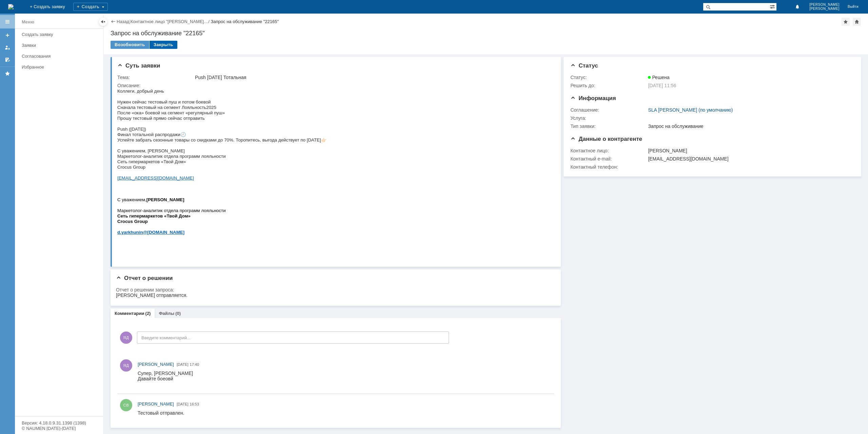 The height and width of the screenshot is (434, 868). I want to click on span: Суть заявки, so click(139, 65).